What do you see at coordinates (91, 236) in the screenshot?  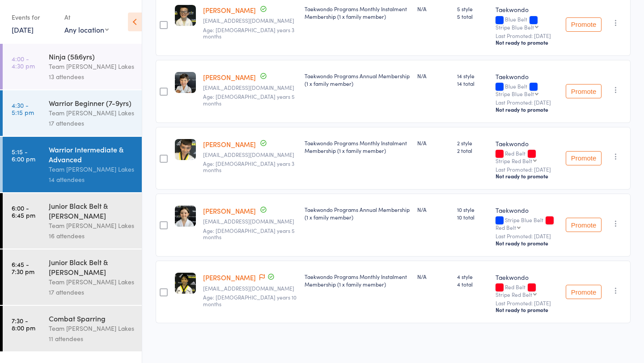 I see `div: 16 attendees` at bounding box center [91, 236].